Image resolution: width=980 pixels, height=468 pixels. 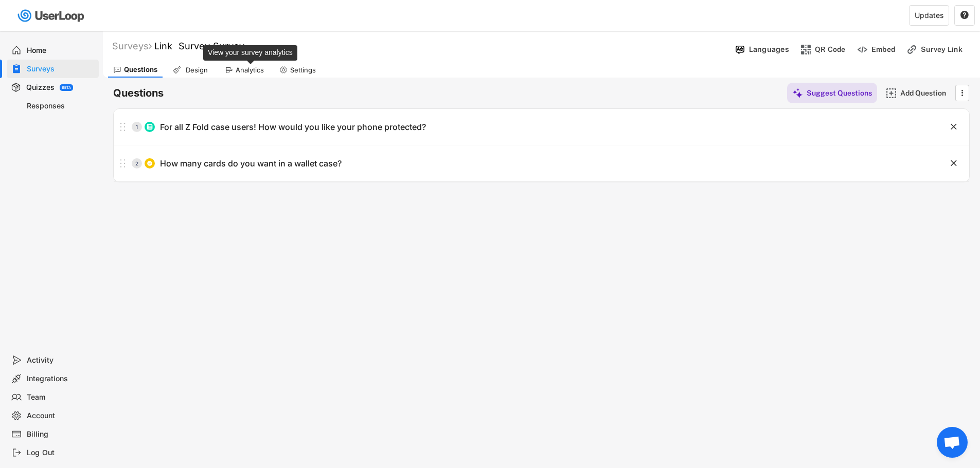 I want to click on div: Languages, so click(x=770, y=49).